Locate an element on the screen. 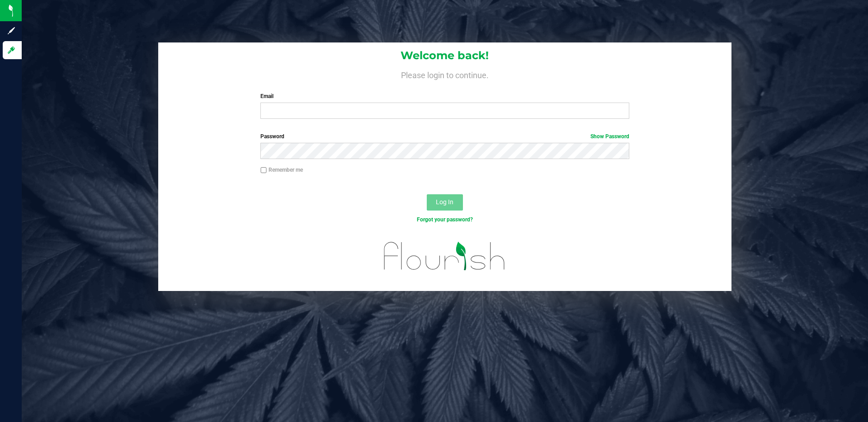  inline-svg: Sign up is located at coordinates (11, 31).